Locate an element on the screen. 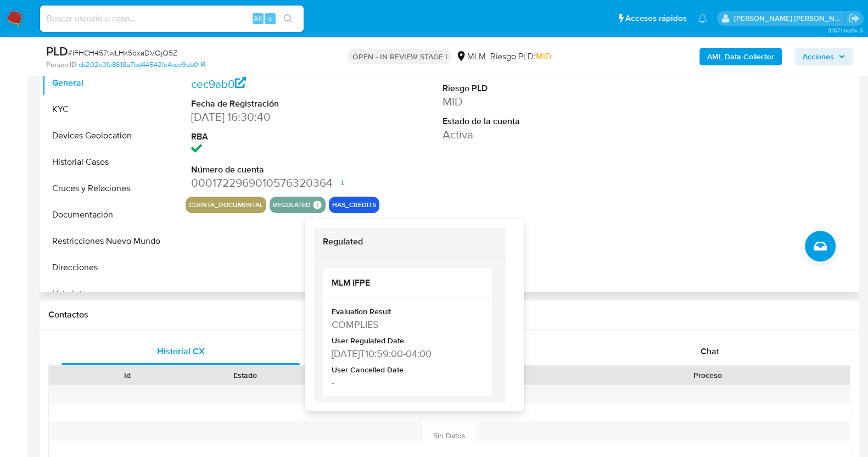 This screenshot has width=868, height=457. button: Documentación is located at coordinates (111, 215).